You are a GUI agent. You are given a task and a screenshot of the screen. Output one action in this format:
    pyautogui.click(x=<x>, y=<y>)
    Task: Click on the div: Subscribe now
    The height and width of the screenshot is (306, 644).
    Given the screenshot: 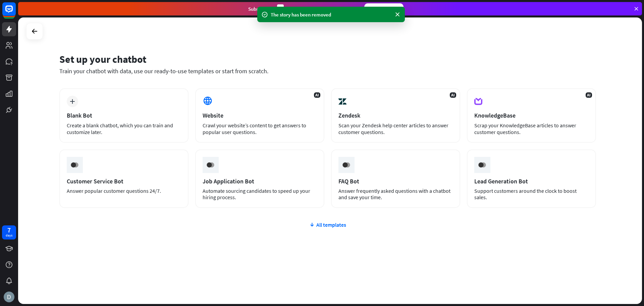 What is the action you would take?
    pyautogui.click(x=384, y=9)
    